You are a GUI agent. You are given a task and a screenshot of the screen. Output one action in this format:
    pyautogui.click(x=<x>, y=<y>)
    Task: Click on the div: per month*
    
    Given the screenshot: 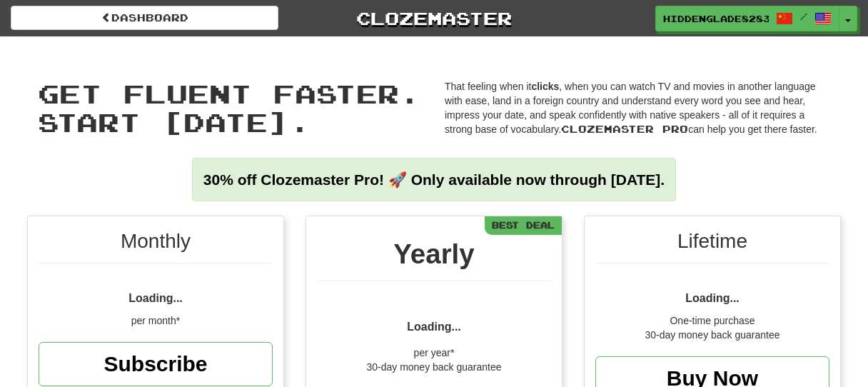 What is the action you would take?
    pyautogui.click(x=156, y=321)
    